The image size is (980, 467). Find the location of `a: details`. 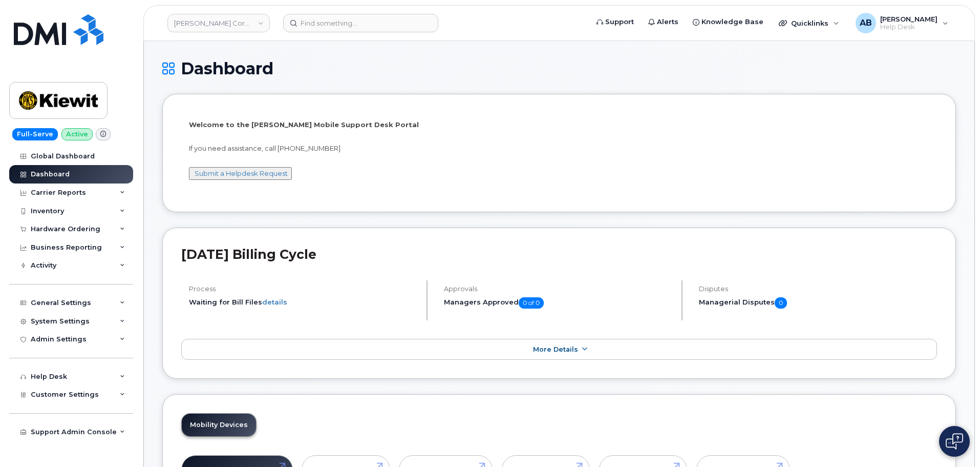

a: details is located at coordinates (274, 302).